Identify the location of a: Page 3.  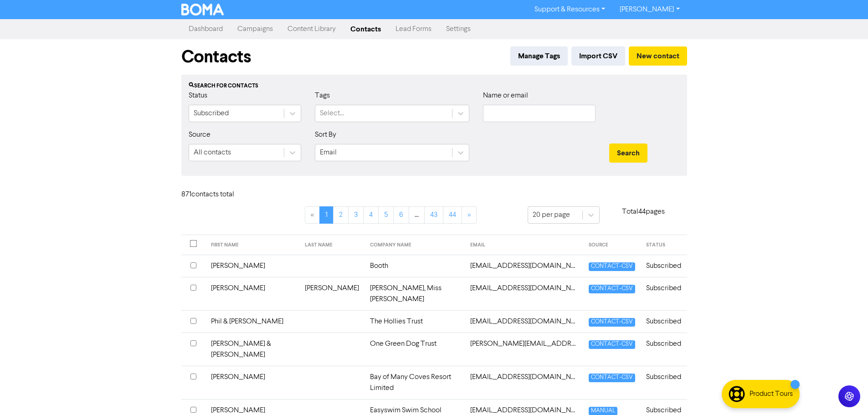
(355, 215).